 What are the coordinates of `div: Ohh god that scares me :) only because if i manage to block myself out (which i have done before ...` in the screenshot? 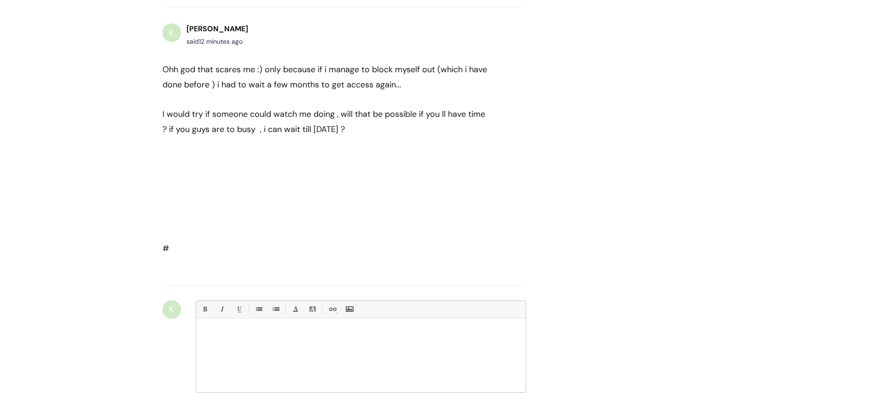 It's located at (328, 77).